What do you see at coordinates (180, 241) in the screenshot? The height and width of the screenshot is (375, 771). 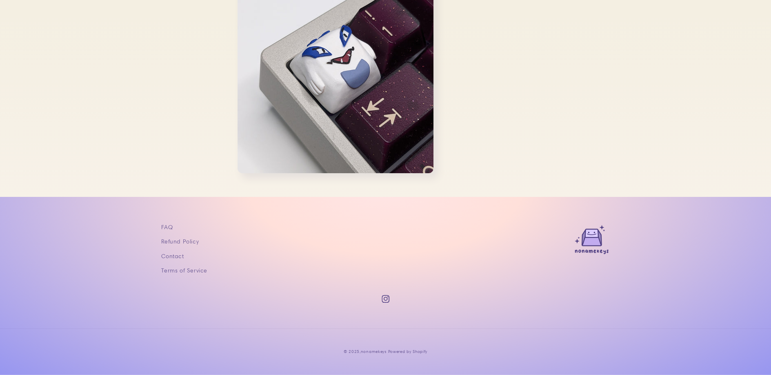 I see `a: Refund Policy` at bounding box center [180, 241].